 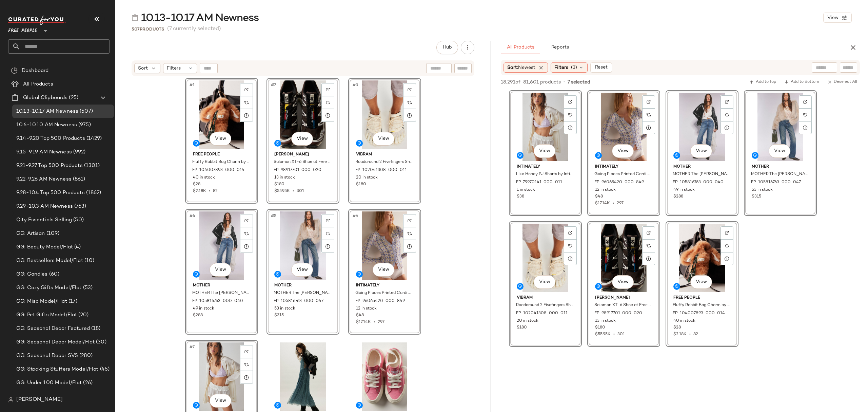 I want to click on span: (45), so click(x=104, y=369).